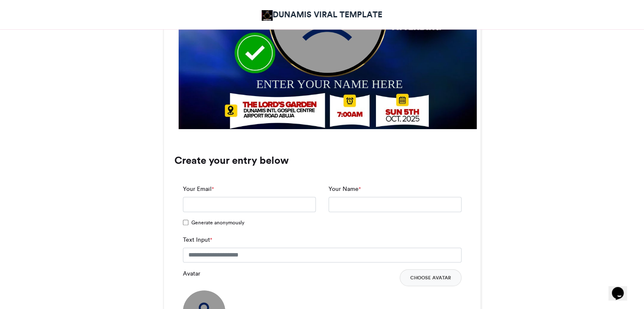 The image size is (644, 309). I want to click on label: Text Input, so click(197, 240).